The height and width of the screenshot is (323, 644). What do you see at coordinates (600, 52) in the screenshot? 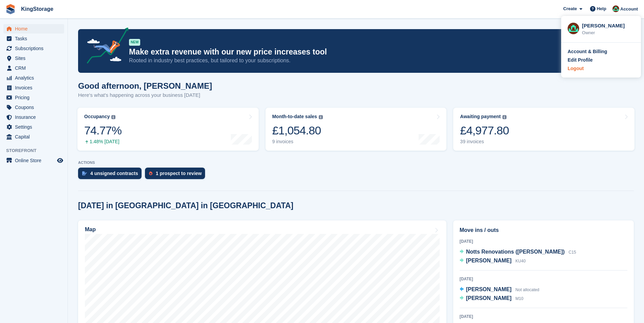
I see `a: Account & Billing` at bounding box center [600, 52].